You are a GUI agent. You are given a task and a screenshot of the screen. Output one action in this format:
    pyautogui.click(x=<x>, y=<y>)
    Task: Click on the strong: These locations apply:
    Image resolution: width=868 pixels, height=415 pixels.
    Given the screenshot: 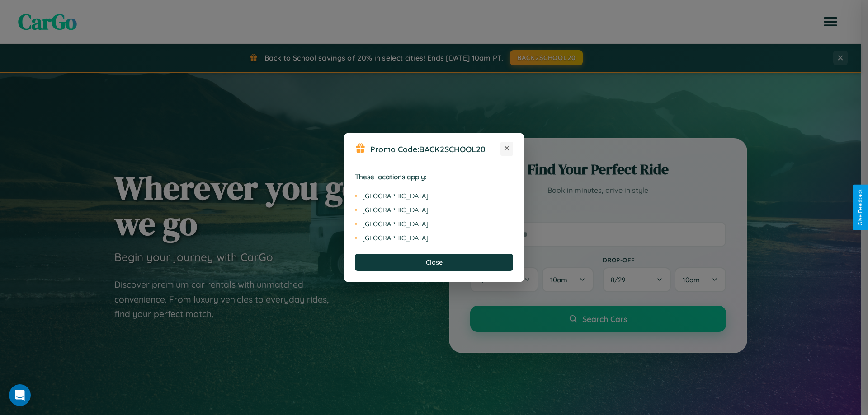 What is the action you would take?
    pyautogui.click(x=391, y=177)
    